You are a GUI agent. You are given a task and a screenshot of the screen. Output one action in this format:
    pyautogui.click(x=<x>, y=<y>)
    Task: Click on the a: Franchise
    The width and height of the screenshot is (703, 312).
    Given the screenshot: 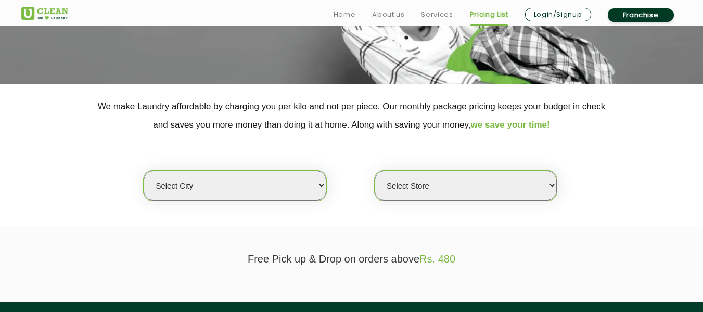 What is the action you would take?
    pyautogui.click(x=641, y=15)
    